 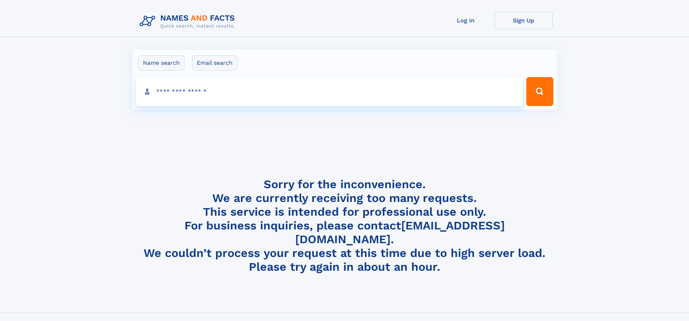 What do you see at coordinates (330, 92) in the screenshot?
I see `input: search input` at bounding box center [330, 92].